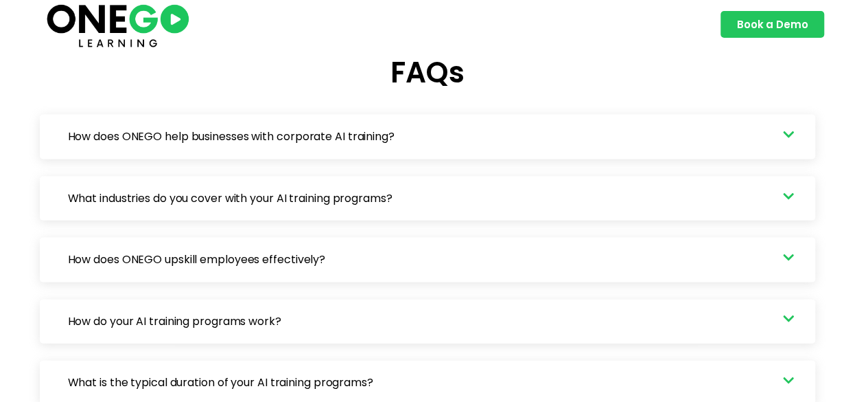  Describe the element at coordinates (773, 24) in the screenshot. I see `span: Book a Demo` at that location.